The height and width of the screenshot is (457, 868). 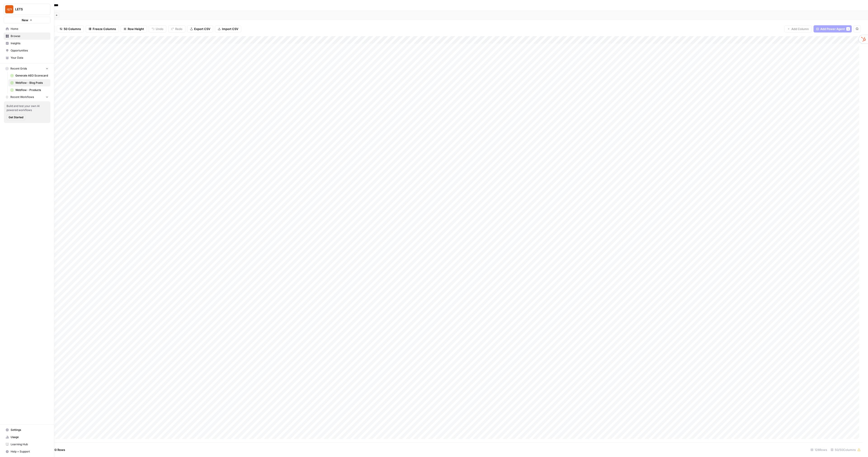 What do you see at coordinates (202, 29) in the screenshot?
I see `span: Export CSV` at bounding box center [202, 29].